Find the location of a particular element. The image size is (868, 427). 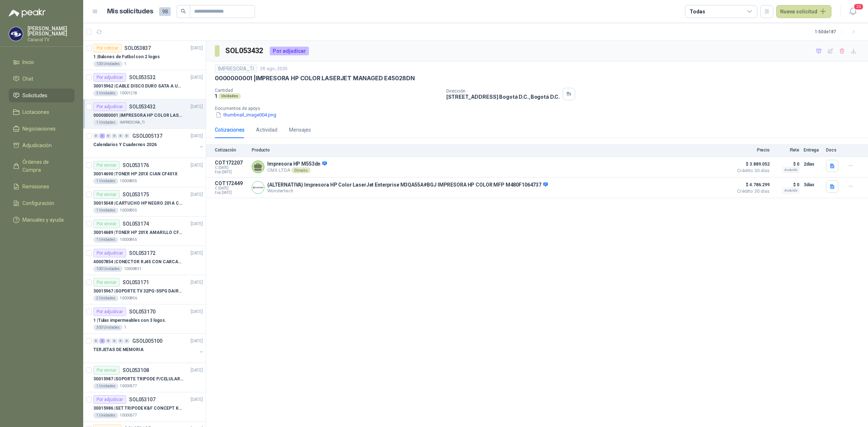

span: Remisiones is located at coordinates (36, 187).